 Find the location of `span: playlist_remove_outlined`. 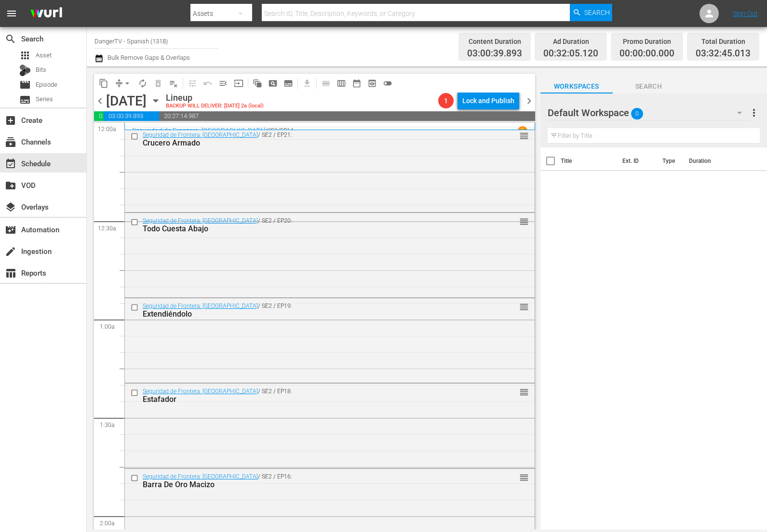

span: playlist_remove_outlined is located at coordinates (174, 83).